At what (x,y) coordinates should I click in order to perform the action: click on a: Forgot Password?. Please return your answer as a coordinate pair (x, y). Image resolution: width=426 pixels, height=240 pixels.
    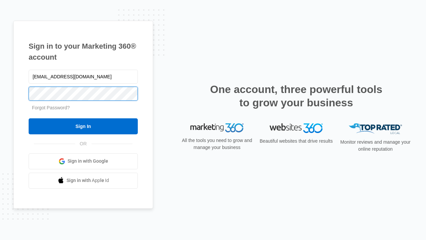
    Looking at the image, I should click on (51, 108).